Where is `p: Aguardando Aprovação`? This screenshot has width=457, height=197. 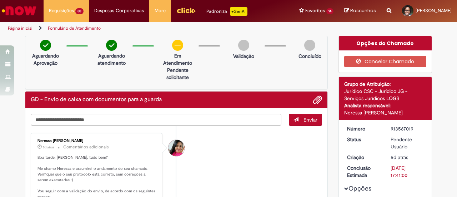
p: Aguardando Aprovação is located at coordinates (45, 59).